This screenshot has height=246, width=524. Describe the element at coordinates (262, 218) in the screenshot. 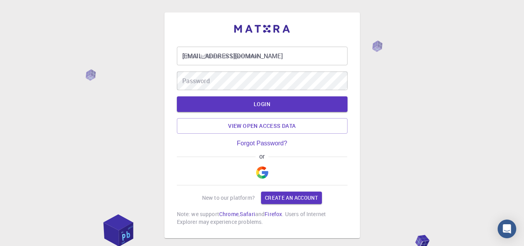

I see `p: Note: we support , and . Users of Internet Explorer may experience problems.` at that location.